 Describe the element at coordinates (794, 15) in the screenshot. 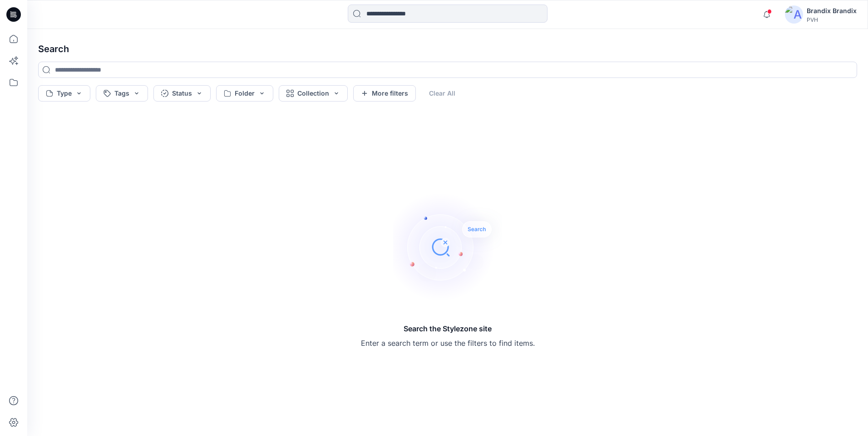

I see `img: avatar` at that location.